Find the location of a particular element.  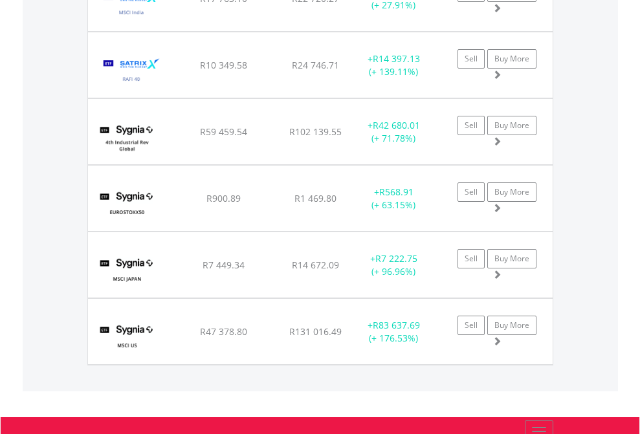

span: R42 680.01 is located at coordinates (396, 125).